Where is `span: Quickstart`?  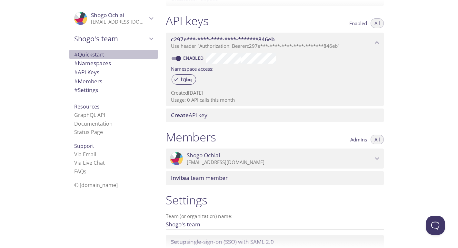 span: Quickstart is located at coordinates (89, 54).